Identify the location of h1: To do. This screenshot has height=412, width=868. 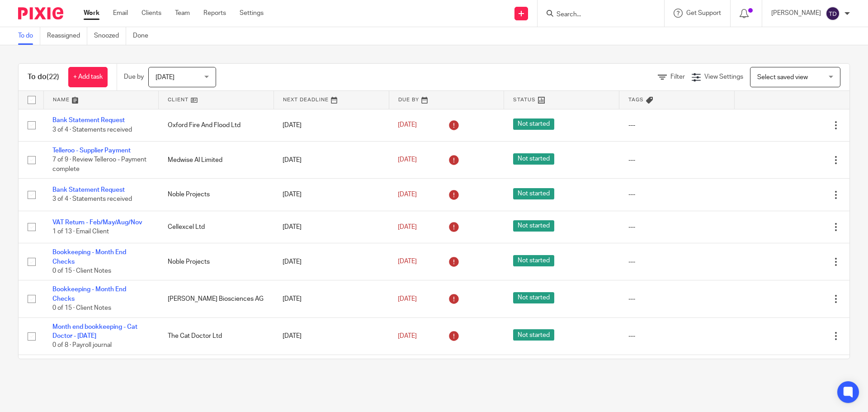
(43, 77).